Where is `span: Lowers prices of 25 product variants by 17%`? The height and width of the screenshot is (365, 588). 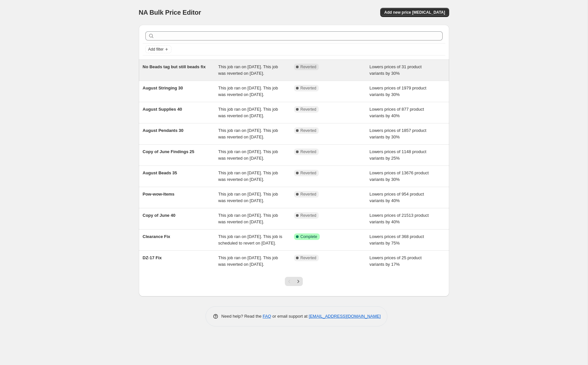
span: Lowers prices of 25 product variants by 17% is located at coordinates (396, 261).